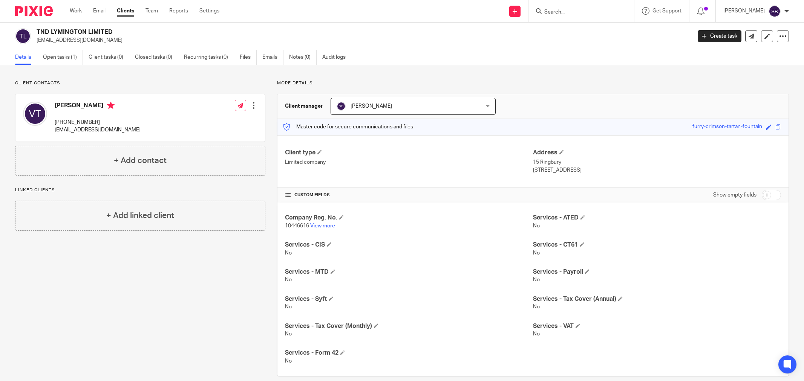 This screenshot has width=804, height=381. I want to click on p: 15 Ringbury, so click(657, 162).